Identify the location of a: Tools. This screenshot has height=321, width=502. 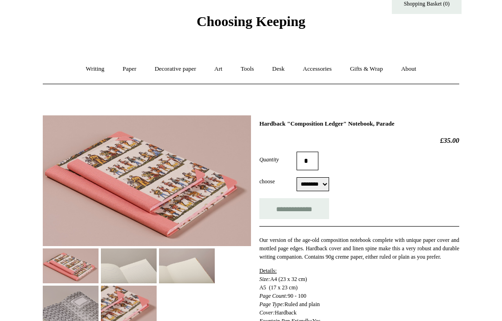
(247, 69).